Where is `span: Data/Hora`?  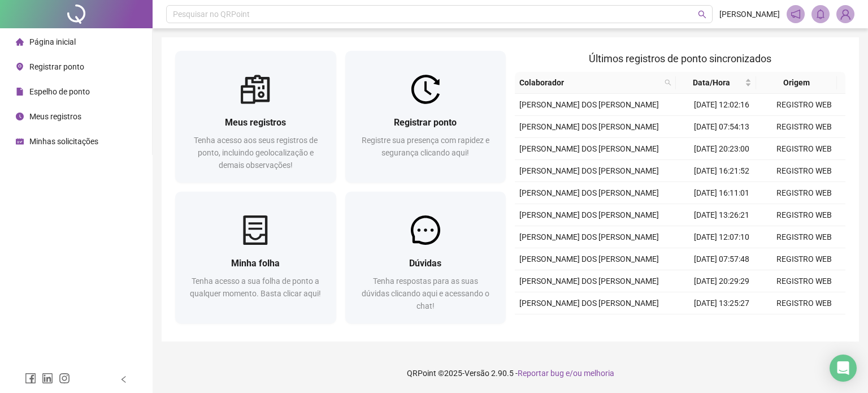 span: Data/Hora is located at coordinates (711, 83).